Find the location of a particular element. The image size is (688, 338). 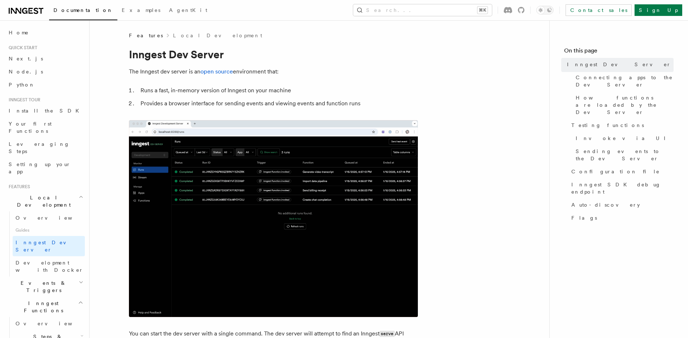

h4: On this page is located at coordinates (619, 52).